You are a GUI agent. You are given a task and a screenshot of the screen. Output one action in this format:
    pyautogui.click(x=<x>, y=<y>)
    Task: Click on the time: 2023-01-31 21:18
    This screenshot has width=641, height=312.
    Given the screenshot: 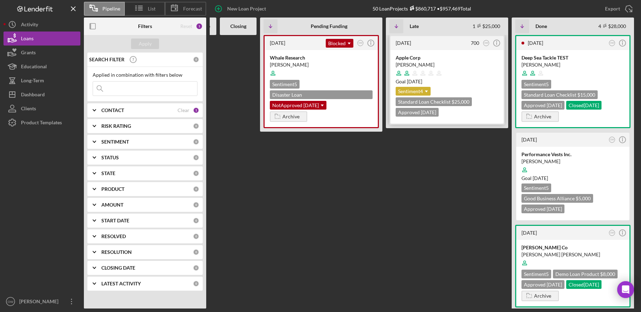 What is the action you would take?
    pyautogui.click(x=529, y=139)
    